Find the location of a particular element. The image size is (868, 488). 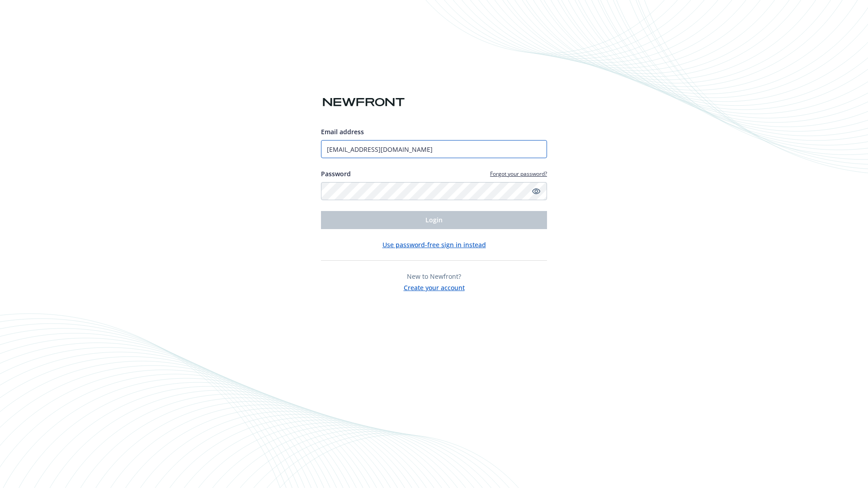

label: Password is located at coordinates (336, 173).